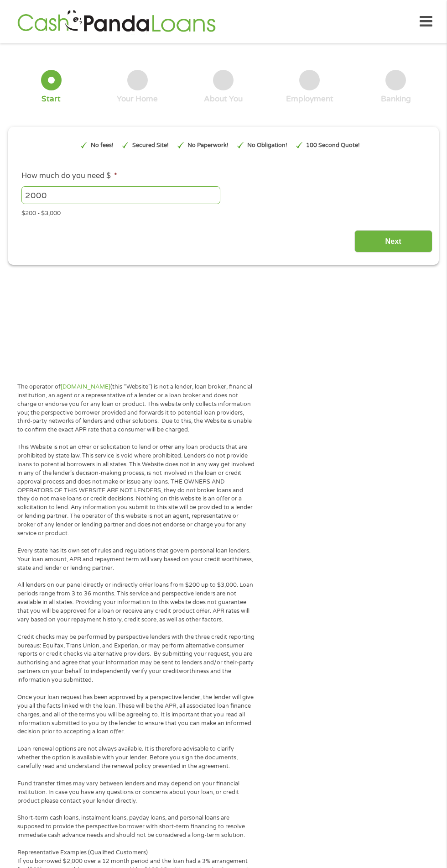  I want to click on p: Credit checks may be performed by perspective lenders with the three credit reporting bureaus: Eq..., so click(136, 659).